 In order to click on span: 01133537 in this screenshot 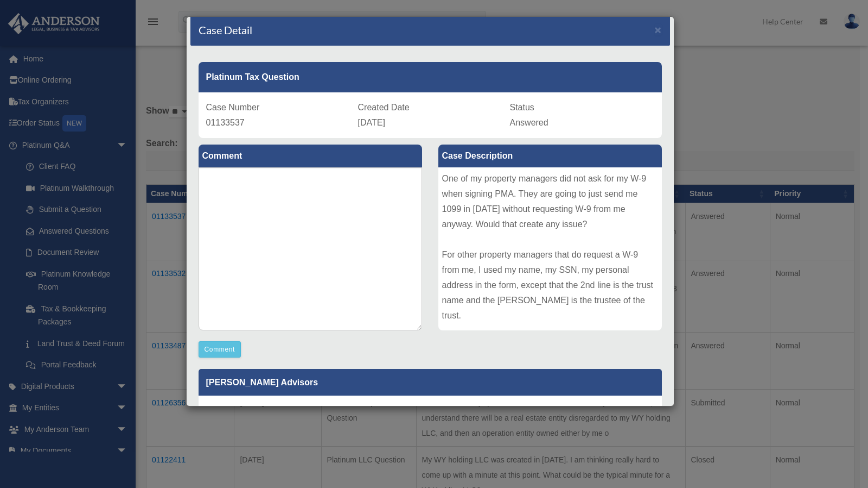, I will do `click(225, 122)`.